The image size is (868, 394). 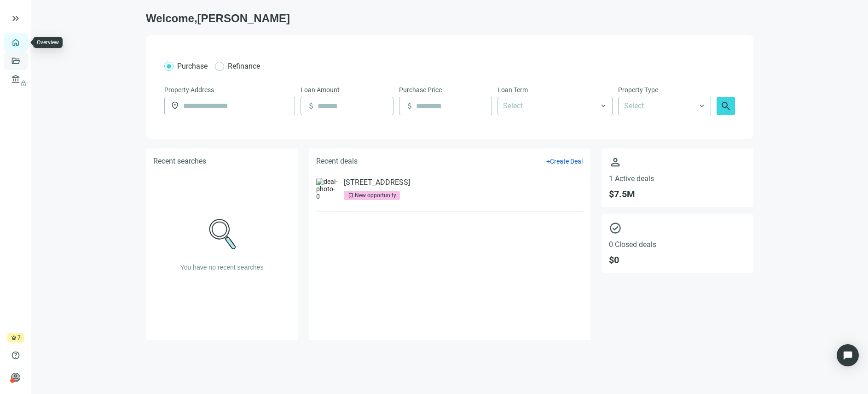 What do you see at coordinates (14, 337) in the screenshot?
I see `span: crown` at bounding box center [14, 337].